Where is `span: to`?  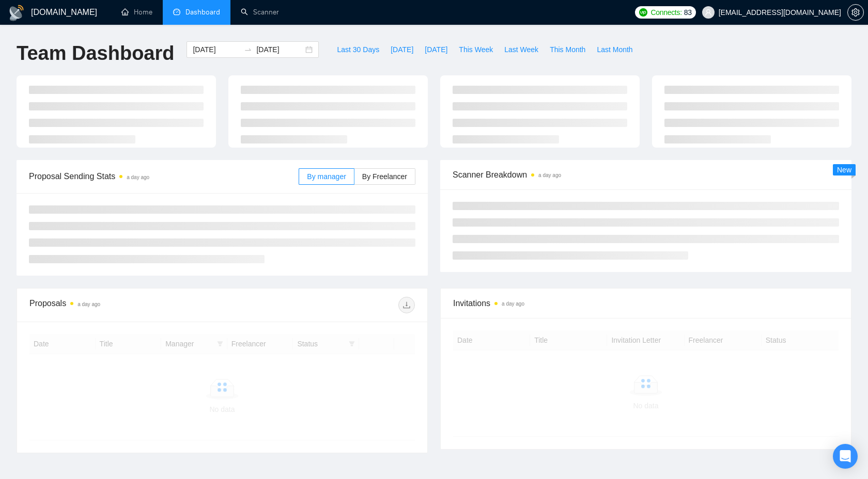 span: to is located at coordinates (248, 50).